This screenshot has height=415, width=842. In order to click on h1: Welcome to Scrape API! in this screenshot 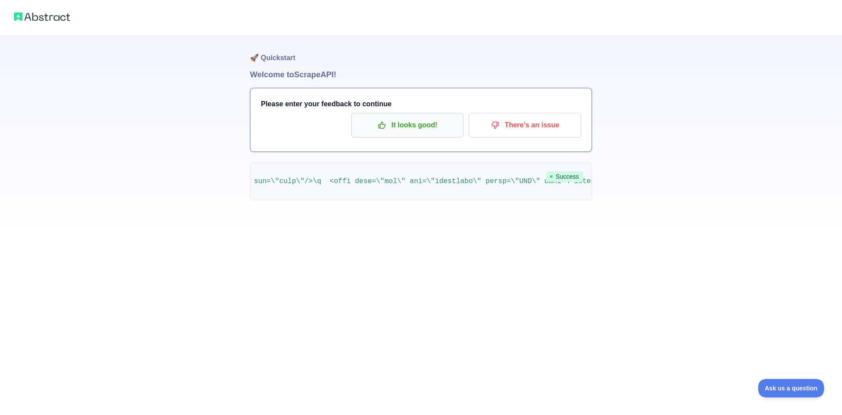, I will do `click(421, 75)`.